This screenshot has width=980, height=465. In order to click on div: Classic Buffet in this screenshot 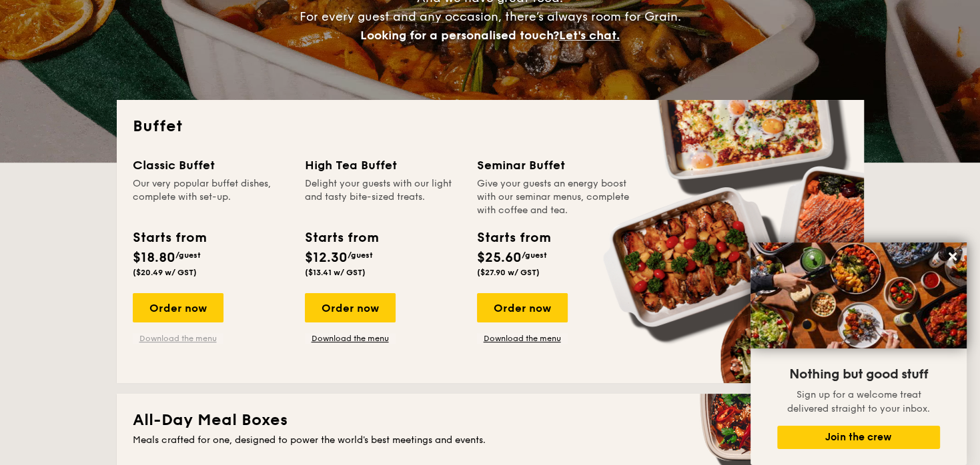, I will do `click(211, 165)`.